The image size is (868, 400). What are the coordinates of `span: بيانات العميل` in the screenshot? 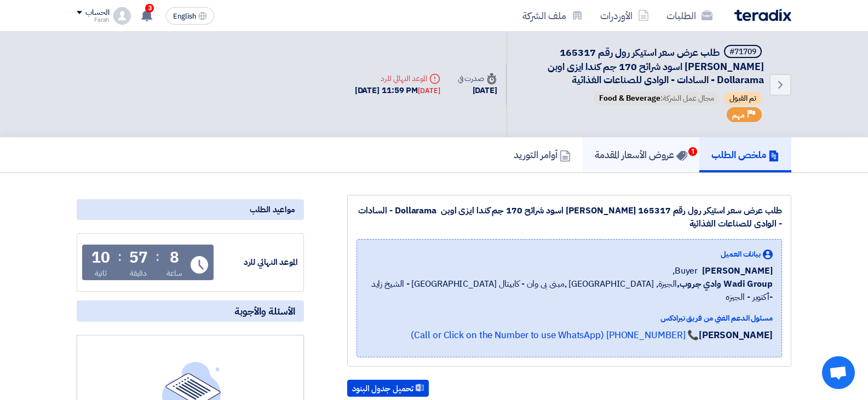 It's located at (740, 254).